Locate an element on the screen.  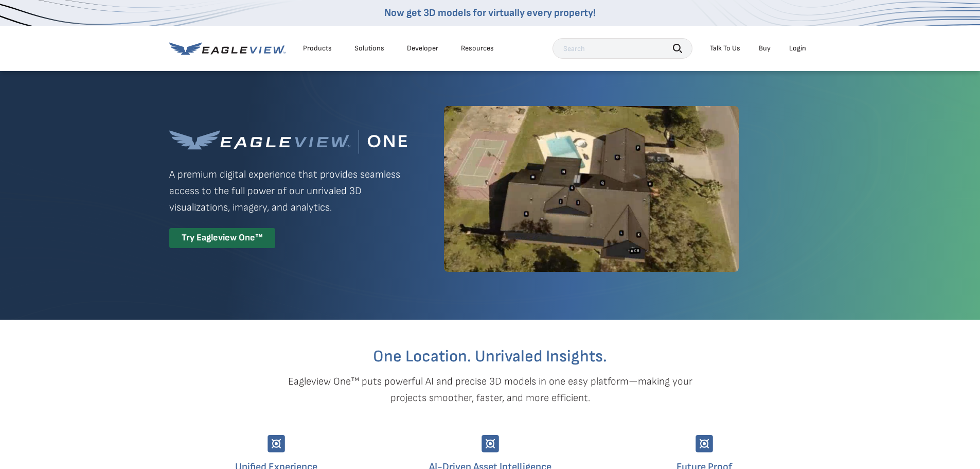
p: Eagleview One™ puts powerful AI and precise 3D models in one easy platform—making your projects s... is located at coordinates (490, 389).